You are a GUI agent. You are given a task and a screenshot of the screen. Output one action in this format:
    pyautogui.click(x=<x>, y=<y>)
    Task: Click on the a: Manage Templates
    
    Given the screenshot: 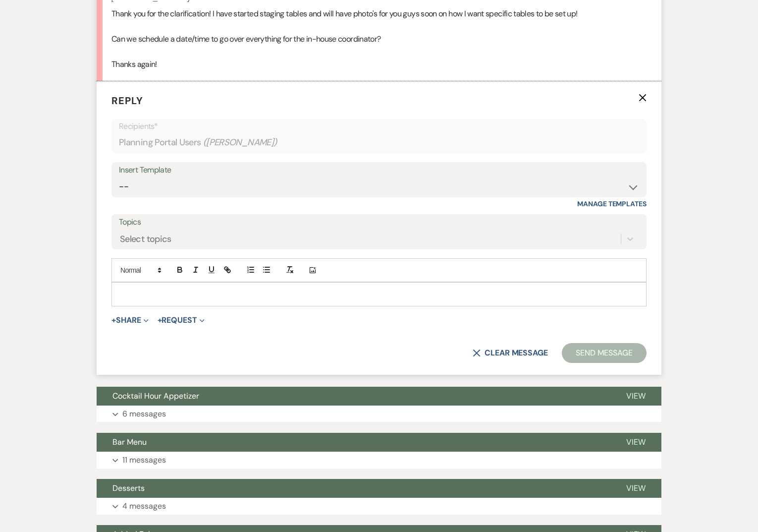 What is the action you would take?
    pyautogui.click(x=612, y=204)
    